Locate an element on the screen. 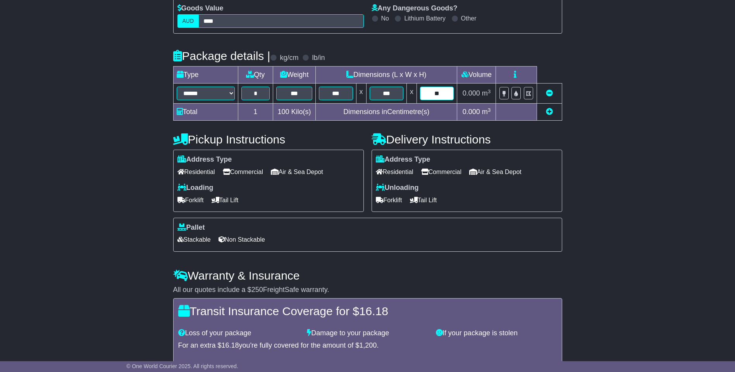 The image size is (735, 372). label: lb/in is located at coordinates (318, 58).